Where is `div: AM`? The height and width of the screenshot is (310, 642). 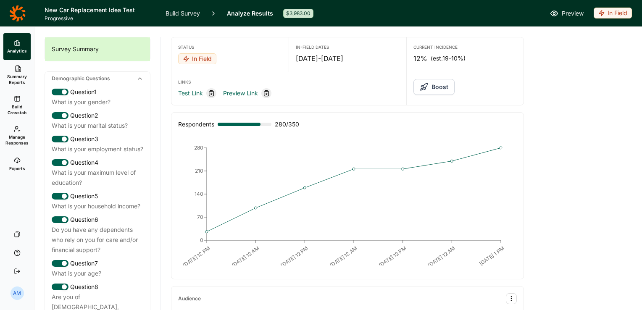
div: AM is located at coordinates (17, 293).